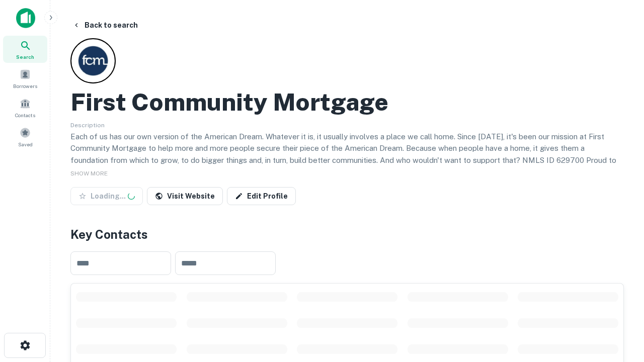 This screenshot has width=644, height=362. Describe the element at coordinates (25, 49) in the screenshot. I see `div: Search` at that location.